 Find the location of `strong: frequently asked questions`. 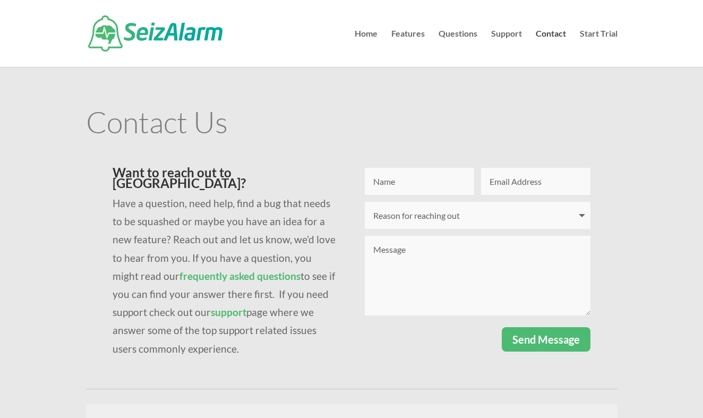

strong: frequently asked questions is located at coordinates (240, 276).